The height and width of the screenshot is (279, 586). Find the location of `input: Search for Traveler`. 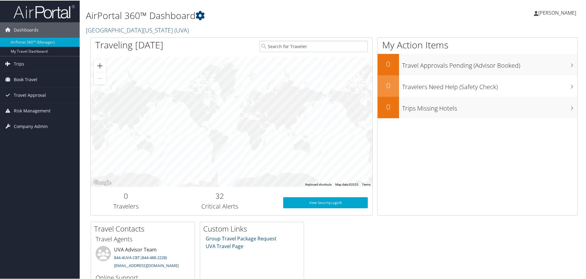

input: Search for Traveler is located at coordinates (314, 46).